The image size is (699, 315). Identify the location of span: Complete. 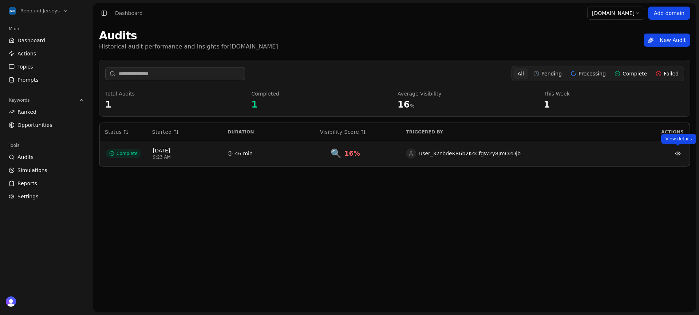
(124, 153).